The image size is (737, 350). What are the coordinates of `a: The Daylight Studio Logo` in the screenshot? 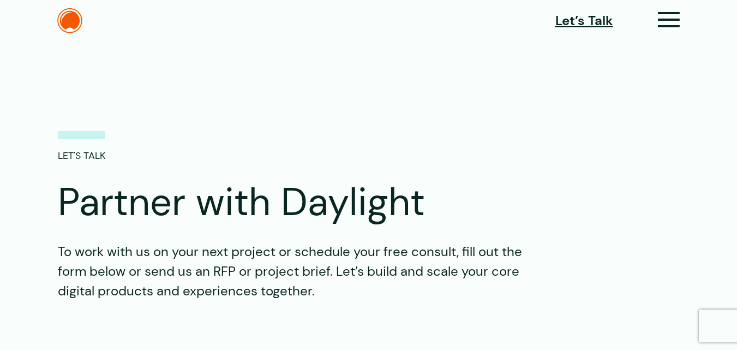 It's located at (70, 21).